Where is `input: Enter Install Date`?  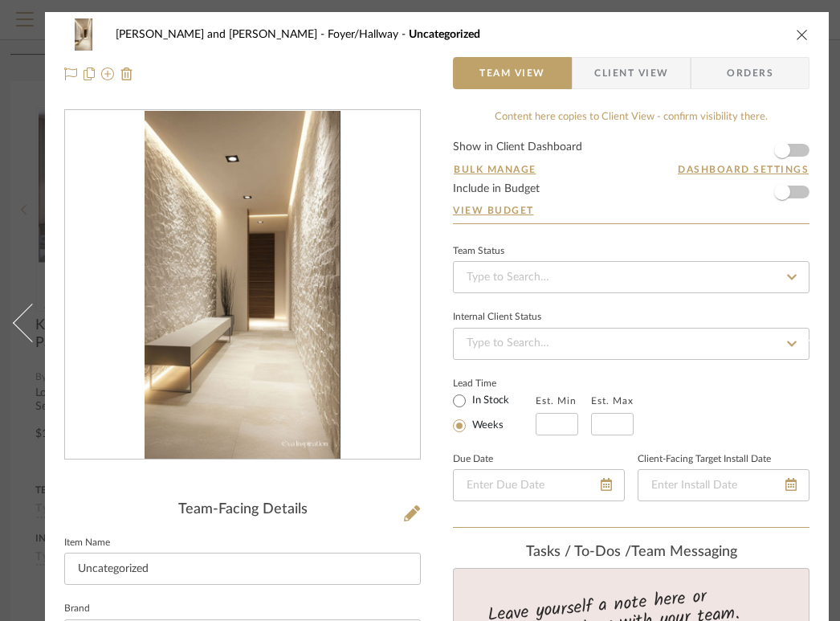
input: Enter Install Date is located at coordinates (724, 485).